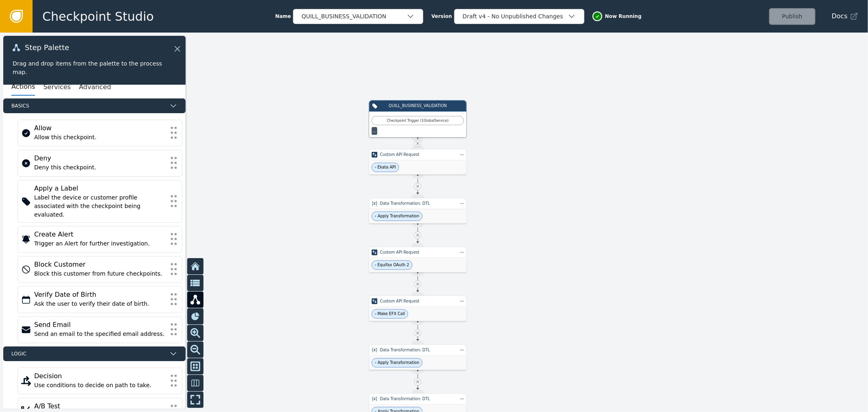 The height and width of the screenshot is (412, 868). Describe the element at coordinates (386, 167) in the screenshot. I see `span: Ekata API` at that location.